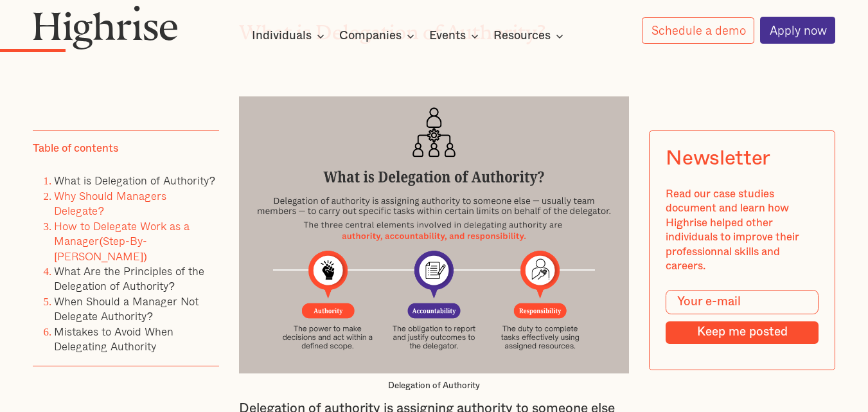  Describe the element at coordinates (135, 180) in the screenshot. I see `a: What is Delegation of Authority?` at that location.